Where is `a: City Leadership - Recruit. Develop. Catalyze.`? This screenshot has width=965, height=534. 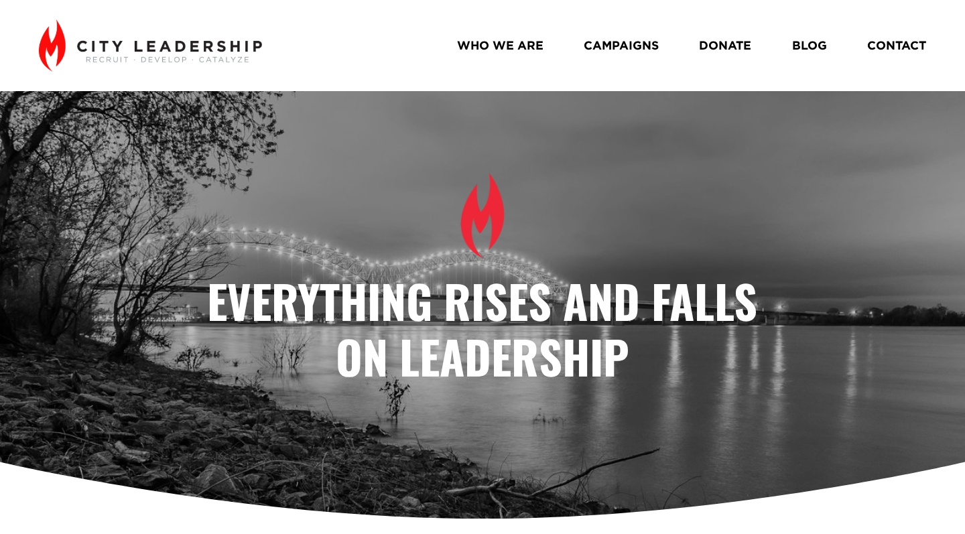 a: City Leadership - Recruit. Develop. Catalyze. is located at coordinates (150, 46).